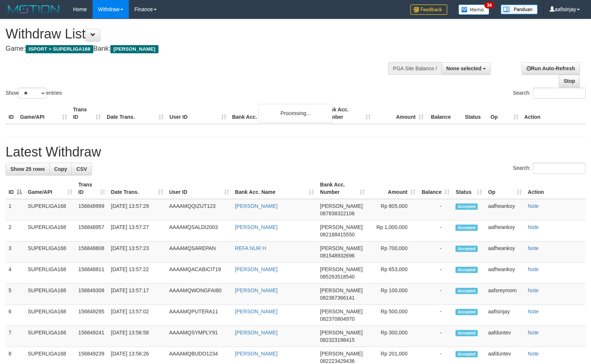 Image resolution: width=591 pixels, height=364 pixels. I want to click on span: Copy 081548932696 to clipboard, so click(337, 256).